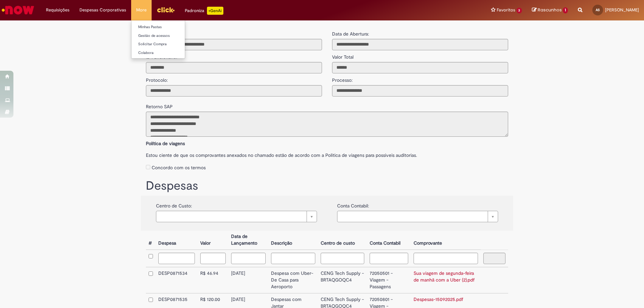 This screenshot has width=644, height=308. Describe the element at coordinates (248, 240) in the screenshot. I see `th: Data de Lançamento` at that location.